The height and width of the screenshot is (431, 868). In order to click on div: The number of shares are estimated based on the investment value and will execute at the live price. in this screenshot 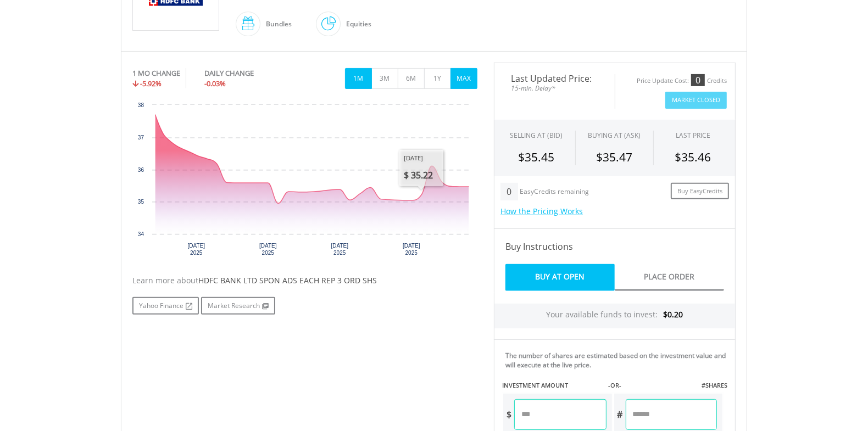, I will do `click(618, 361)`.